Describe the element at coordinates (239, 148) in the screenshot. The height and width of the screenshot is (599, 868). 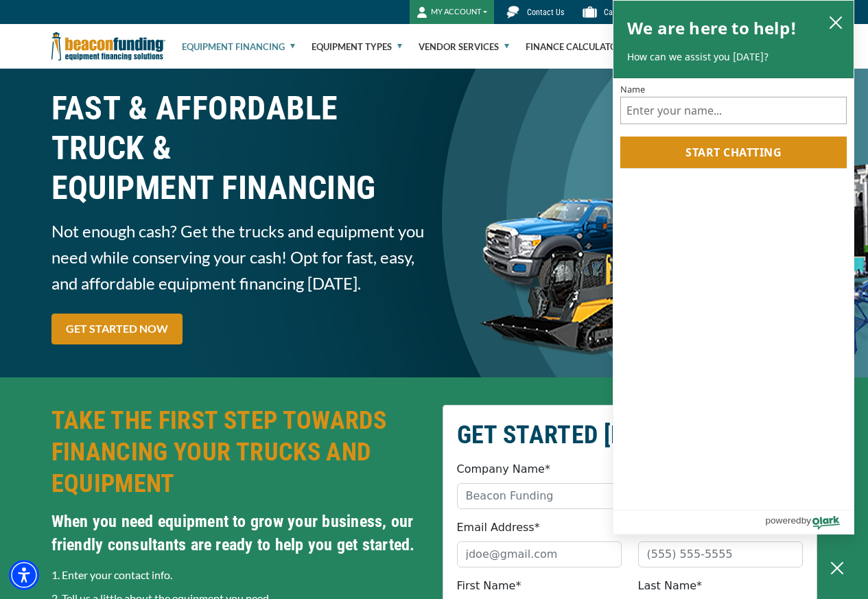
I see `h1: FAST & AFFORDABLE TRUCK &` at that location.